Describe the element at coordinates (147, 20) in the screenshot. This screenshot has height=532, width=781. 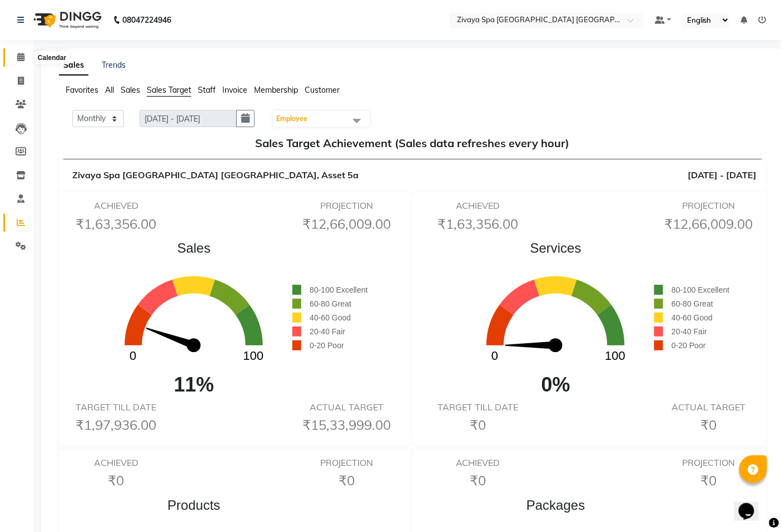
I see `b: 08047224946` at that location.